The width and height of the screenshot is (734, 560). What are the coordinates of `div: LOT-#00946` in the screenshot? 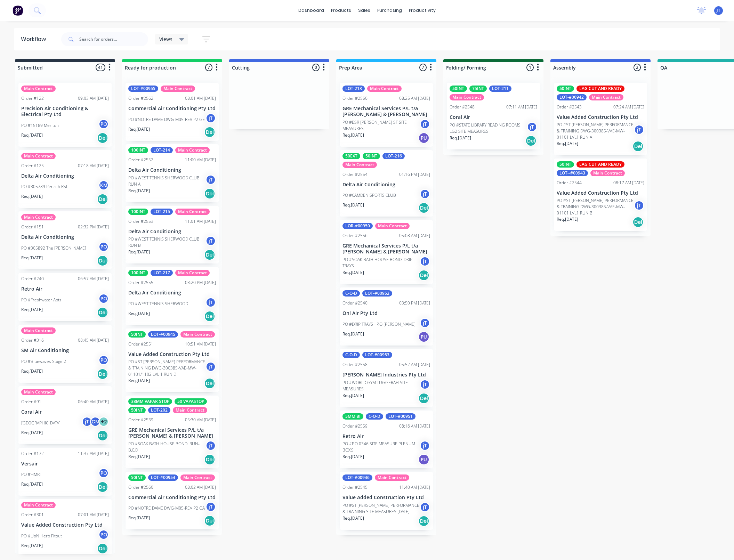 It's located at (358, 477).